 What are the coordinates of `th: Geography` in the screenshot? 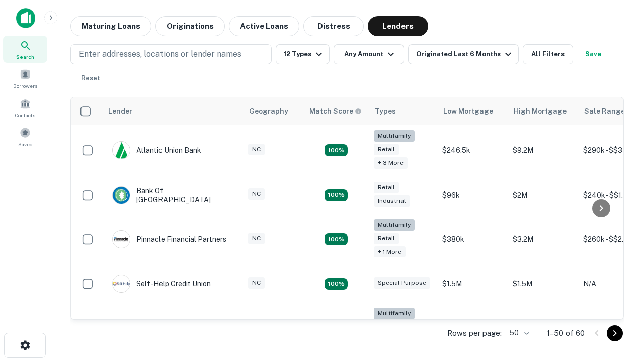 It's located at (273, 111).